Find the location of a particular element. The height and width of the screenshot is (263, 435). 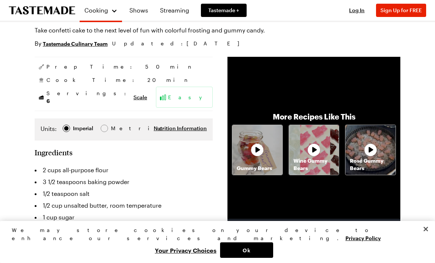

a: More information about your privacy, opens in a new tab is located at coordinates (363, 238).